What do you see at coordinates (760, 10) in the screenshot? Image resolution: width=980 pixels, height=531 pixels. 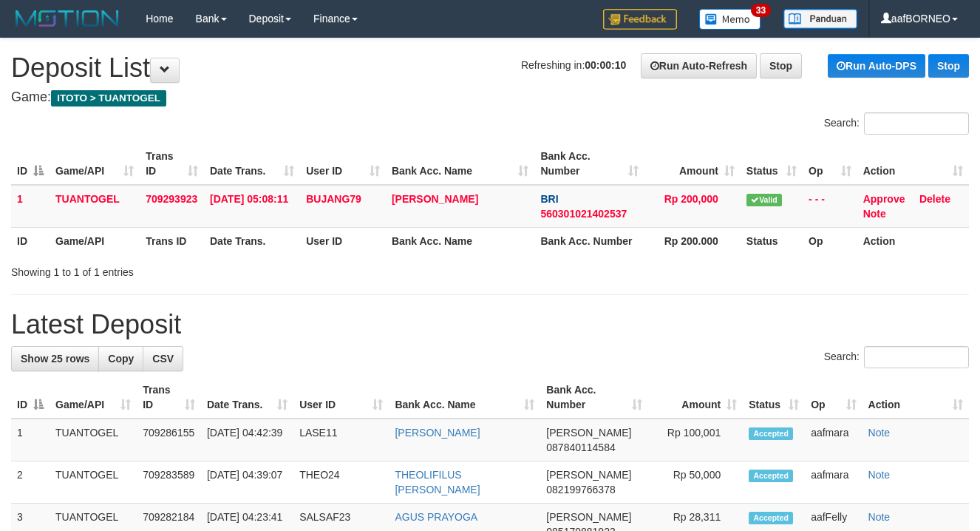 I see `span: 33` at bounding box center [760, 10].